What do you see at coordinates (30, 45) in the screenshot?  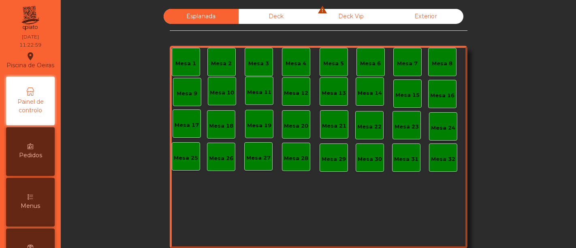 I see `div: 11:22:59` at bounding box center [30, 45].